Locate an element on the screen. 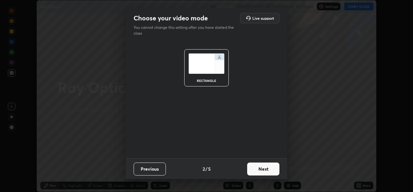  button: Next is located at coordinates (264, 169).